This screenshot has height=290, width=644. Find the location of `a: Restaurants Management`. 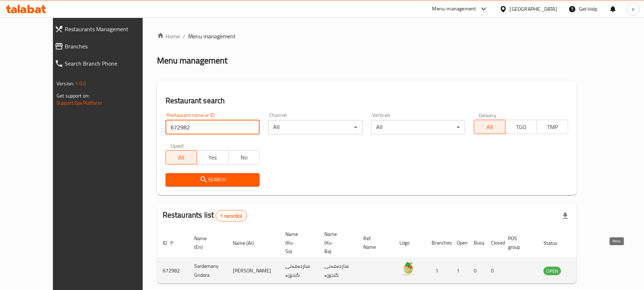

a: Restaurants Management is located at coordinates (105, 29).